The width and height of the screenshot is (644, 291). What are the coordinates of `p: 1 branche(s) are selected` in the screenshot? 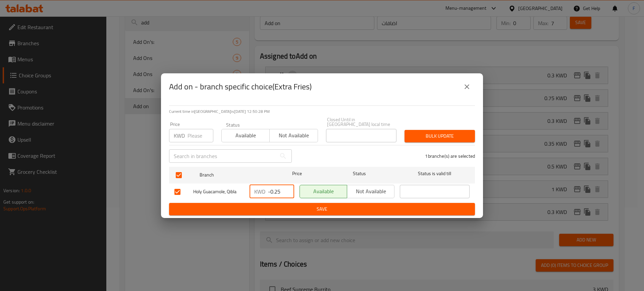 It's located at (450, 156).